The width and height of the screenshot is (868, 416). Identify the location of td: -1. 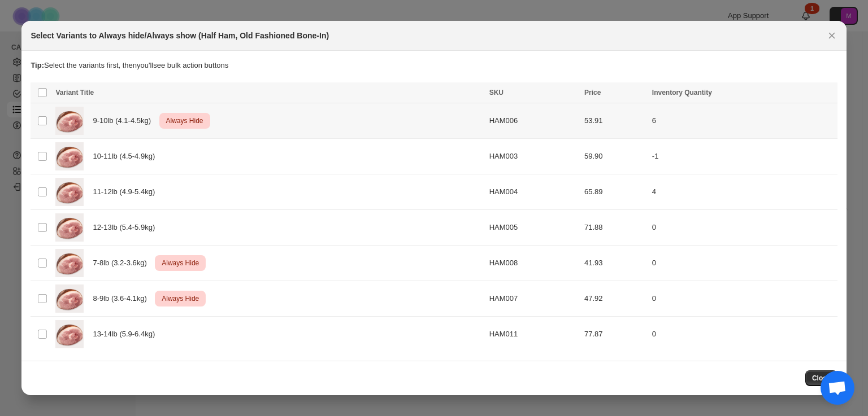
(743, 157).